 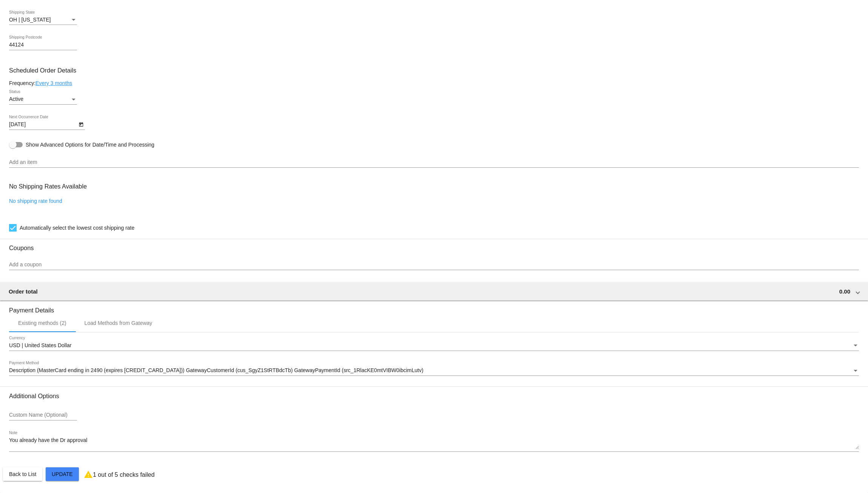 What do you see at coordinates (54, 83) in the screenshot?
I see `a: Every 3 months` at bounding box center [54, 83].